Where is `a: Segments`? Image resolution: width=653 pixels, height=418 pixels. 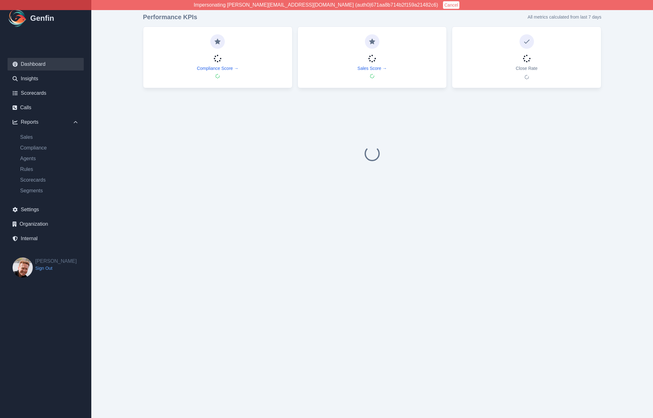
a: Segments is located at coordinates (49, 191).